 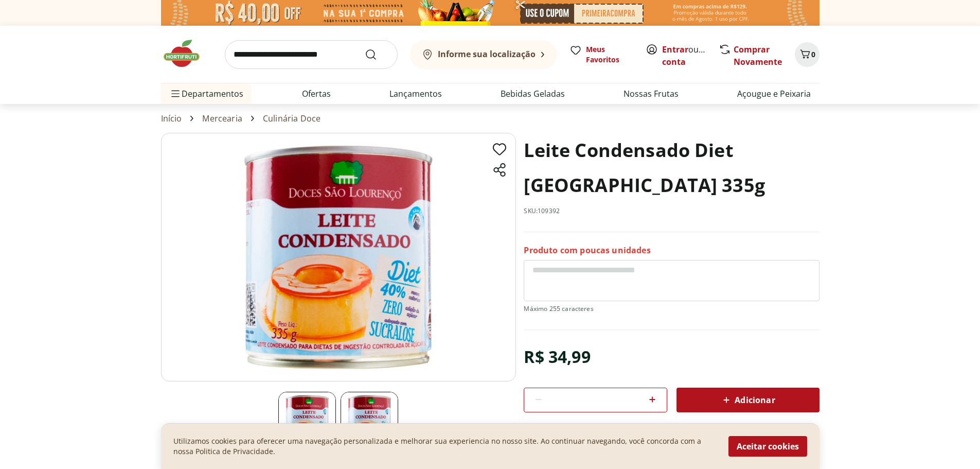 I want to click on input: search, so click(x=312, y=54).